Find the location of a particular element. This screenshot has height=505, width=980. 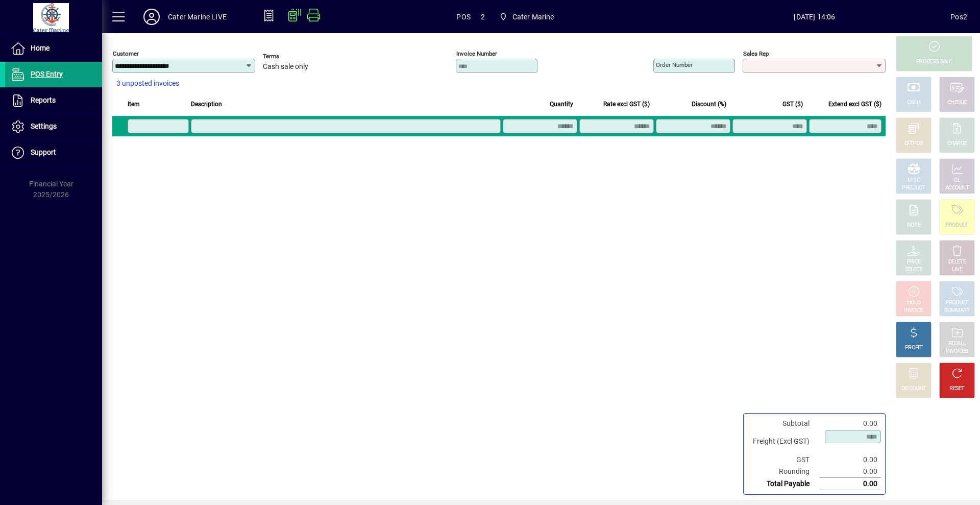

span: Extend excl GST ($) is located at coordinates (855, 104).